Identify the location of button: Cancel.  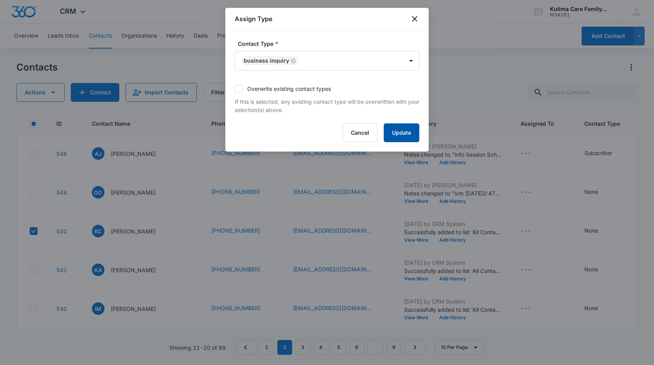
(360, 133).